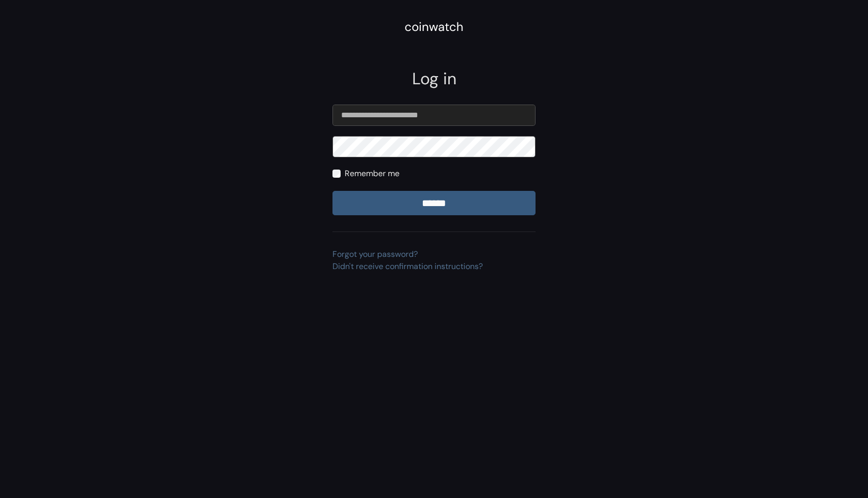 The image size is (868, 498). Describe the element at coordinates (434, 27) in the screenshot. I see `div: coinwatch` at that location.